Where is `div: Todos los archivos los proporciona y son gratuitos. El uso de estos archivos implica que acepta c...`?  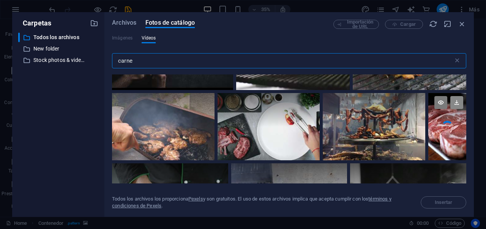
div: Todos los archivos los proporciona y son gratuitos. El uso de estos archivos implica que acepta c... is located at coordinates (262, 203).